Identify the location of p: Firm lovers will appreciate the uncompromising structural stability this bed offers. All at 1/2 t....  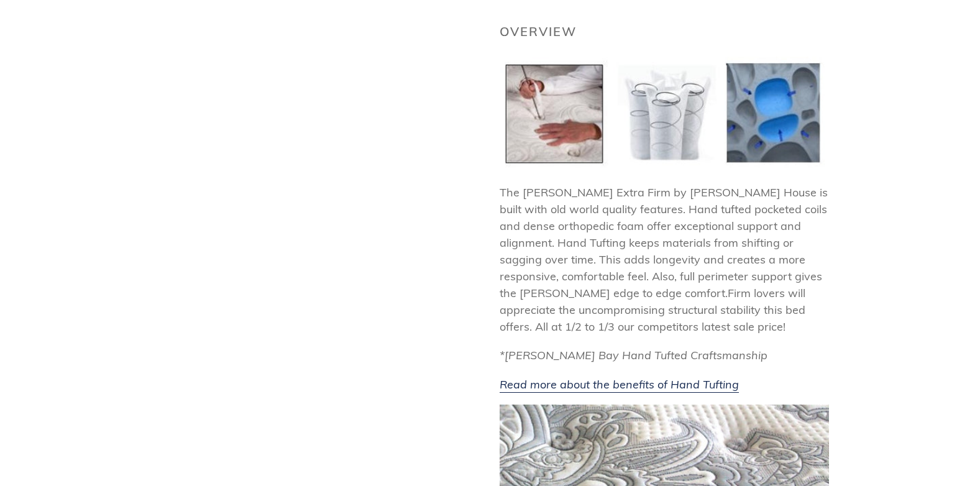
(665, 259).